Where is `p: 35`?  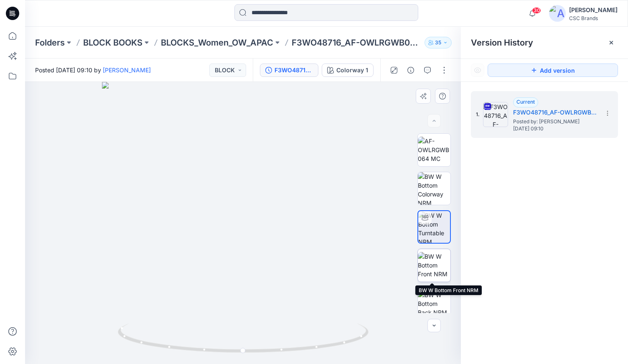
p: 35 is located at coordinates (437, 42).